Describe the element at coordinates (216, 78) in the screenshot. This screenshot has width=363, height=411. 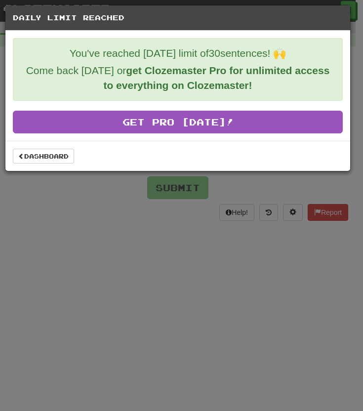
I see `strong: get Clozemaster Pro for unlimited access to everything on Clozemaster!` at that location.